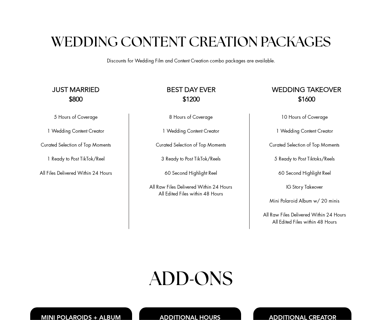 The width and height of the screenshot is (382, 320). What do you see at coordinates (191, 159) in the screenshot?
I see `span: 3 Ready to Post TikTok/Reels` at bounding box center [191, 159].